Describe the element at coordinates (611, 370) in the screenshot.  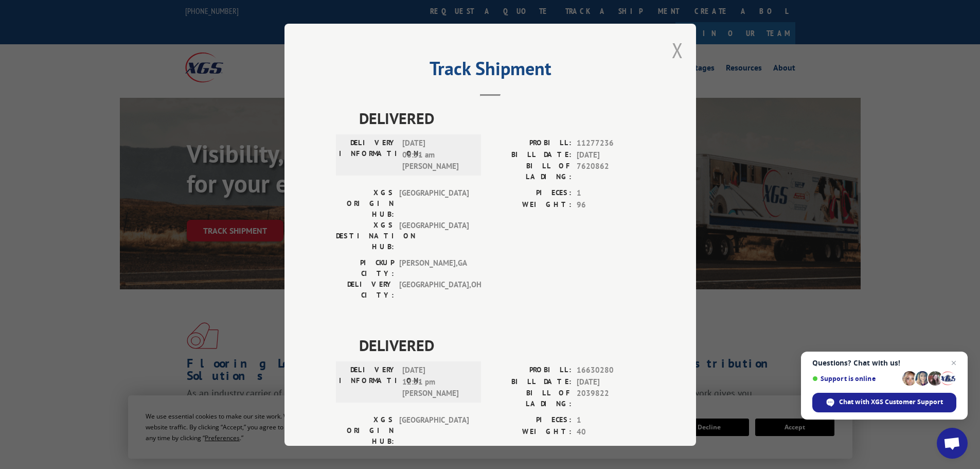
I see `span: 16630280` at that location.